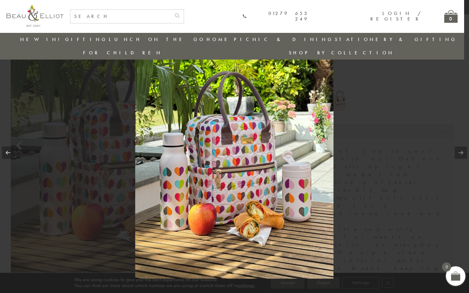 The image size is (469, 293). I want to click on input: SEARCH, so click(120, 16).